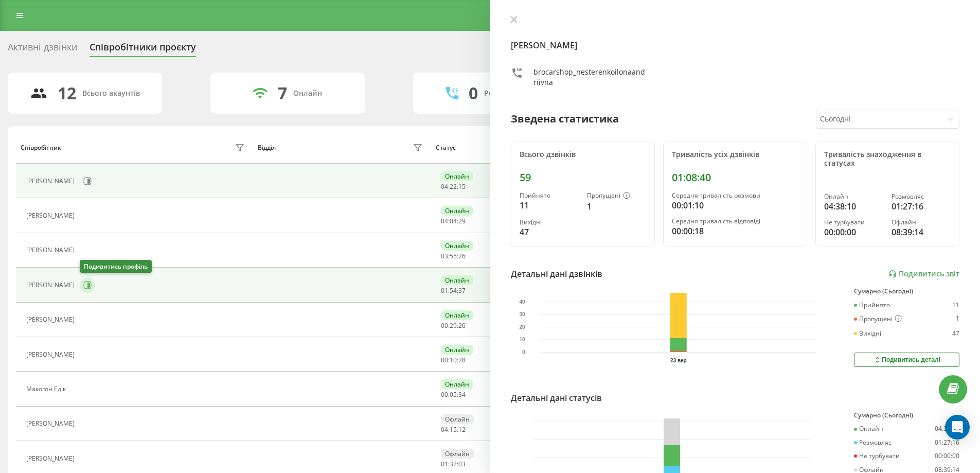 The image size is (980, 473). What do you see at coordinates (282, 93) in the screenshot?
I see `div: 7` at bounding box center [282, 93].